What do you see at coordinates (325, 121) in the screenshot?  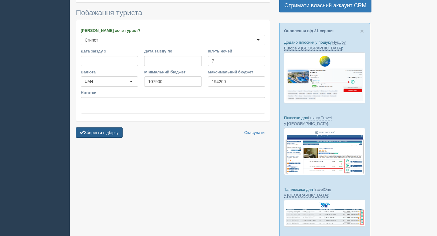 I see `p: Плюсики для :` at bounding box center [325, 121].